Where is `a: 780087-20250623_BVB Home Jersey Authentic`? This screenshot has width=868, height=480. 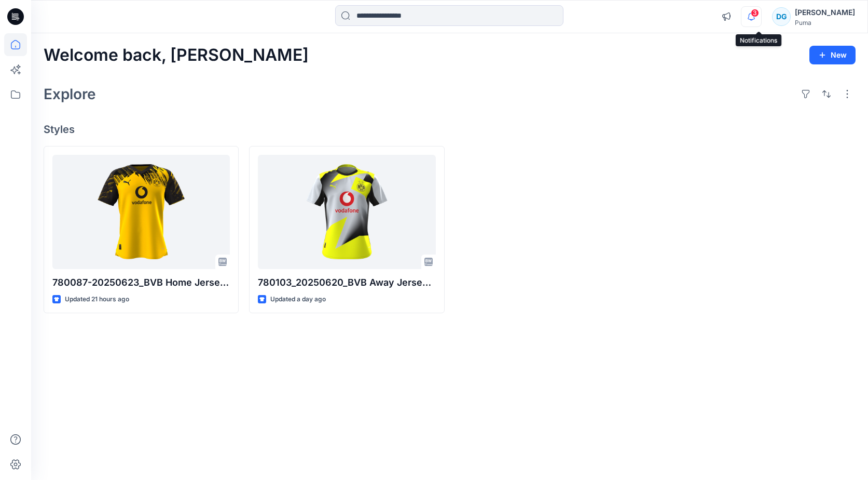 a: 780087-20250623_BVB Home Jersey Authentic is located at coordinates (141, 212).